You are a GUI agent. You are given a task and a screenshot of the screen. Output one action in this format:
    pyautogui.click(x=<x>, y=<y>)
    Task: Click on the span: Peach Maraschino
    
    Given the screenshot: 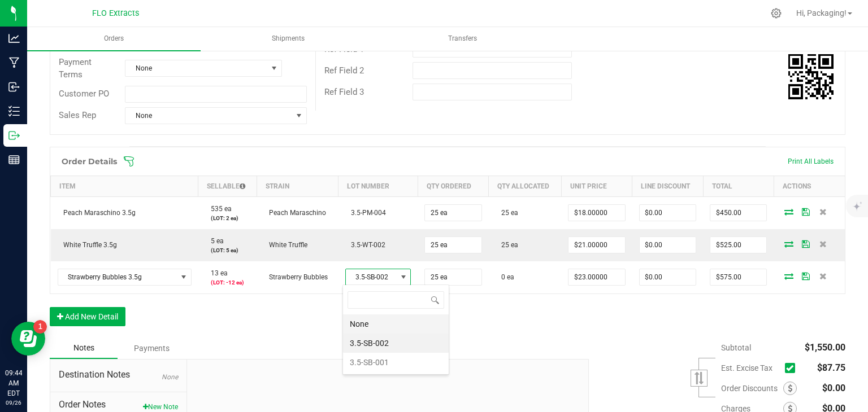 What is the action you would take?
    pyautogui.click(x=295, y=212)
    